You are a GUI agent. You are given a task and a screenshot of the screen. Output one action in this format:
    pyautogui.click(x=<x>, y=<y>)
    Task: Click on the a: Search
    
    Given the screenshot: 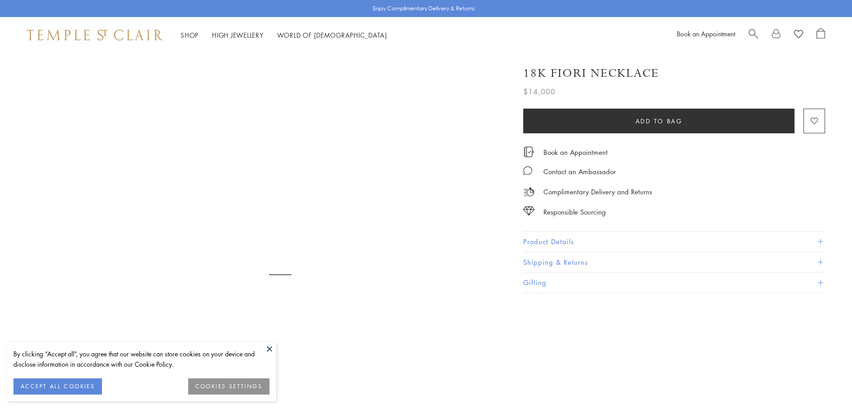 What is the action you would take?
    pyautogui.click(x=754, y=35)
    